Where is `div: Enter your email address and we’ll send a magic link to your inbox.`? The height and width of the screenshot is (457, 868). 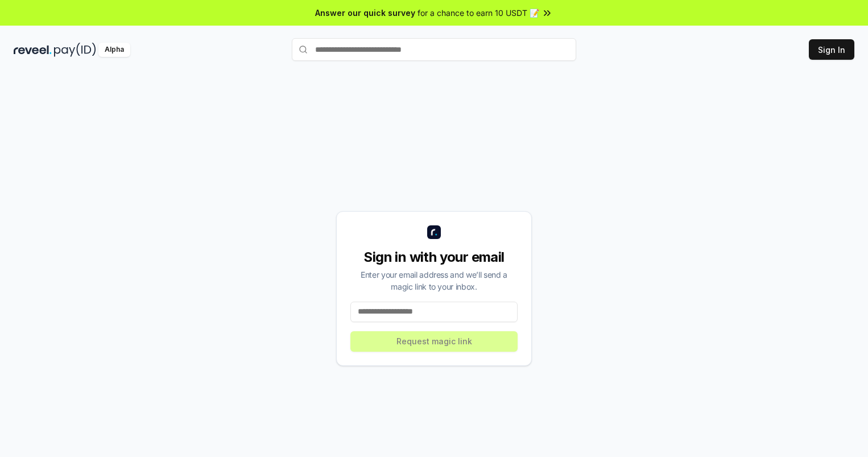 div: Enter your email address and we’ll send a magic link to your inbox. is located at coordinates (434, 281).